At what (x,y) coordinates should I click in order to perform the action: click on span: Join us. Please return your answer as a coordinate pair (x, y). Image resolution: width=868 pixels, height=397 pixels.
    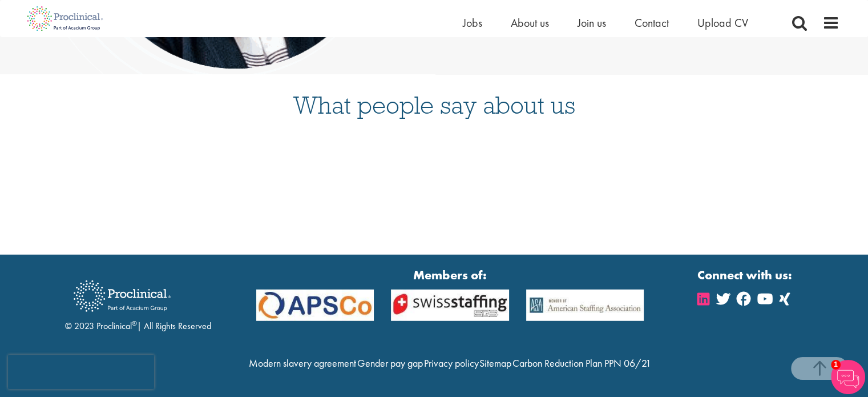
    Looking at the image, I should click on (592, 23).